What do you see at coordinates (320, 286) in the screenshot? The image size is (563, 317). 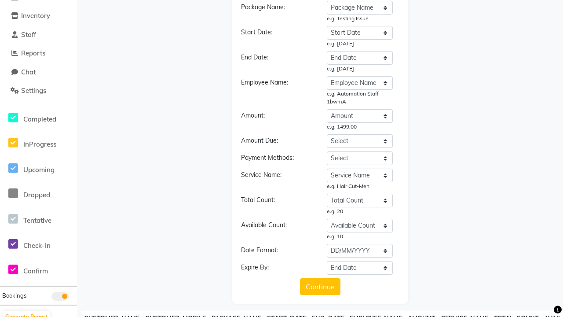 I see `button: Continue` at bounding box center [320, 286].